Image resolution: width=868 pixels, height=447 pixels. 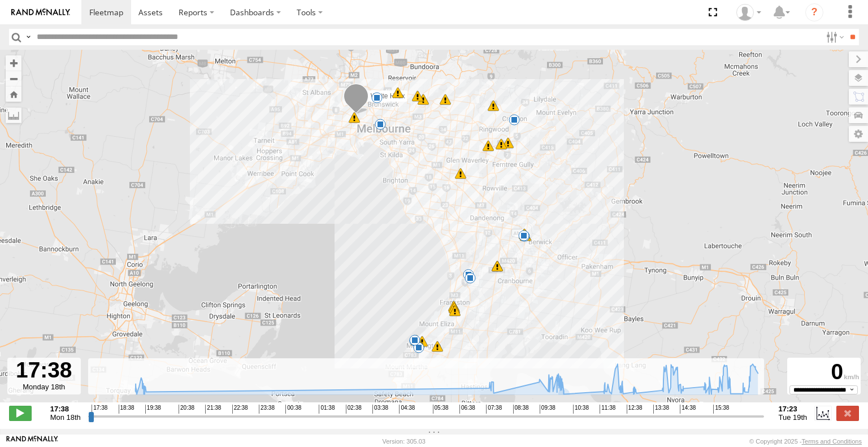 What do you see at coordinates (240, 410) in the screenshot?
I see `span: 22:38` at bounding box center [240, 410].